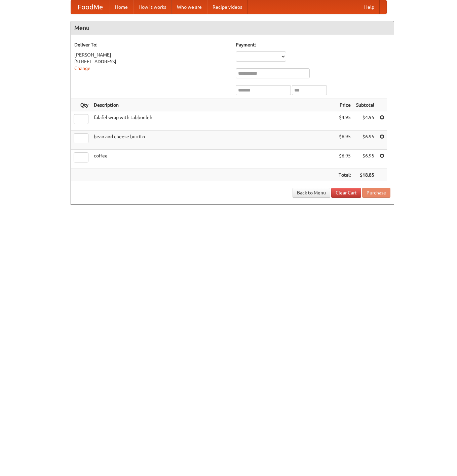  Describe the element at coordinates (82, 68) in the screenshot. I see `a: Change` at that location.